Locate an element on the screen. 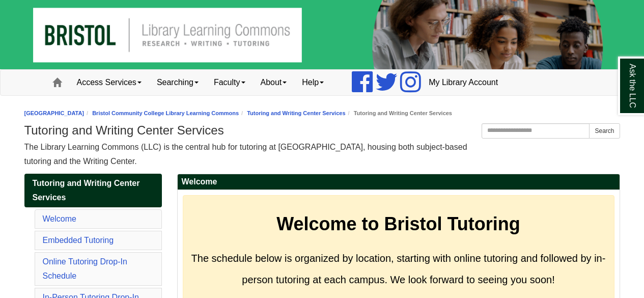 Image resolution: width=644 pixels, height=298 pixels. button: Search is located at coordinates (605, 131).